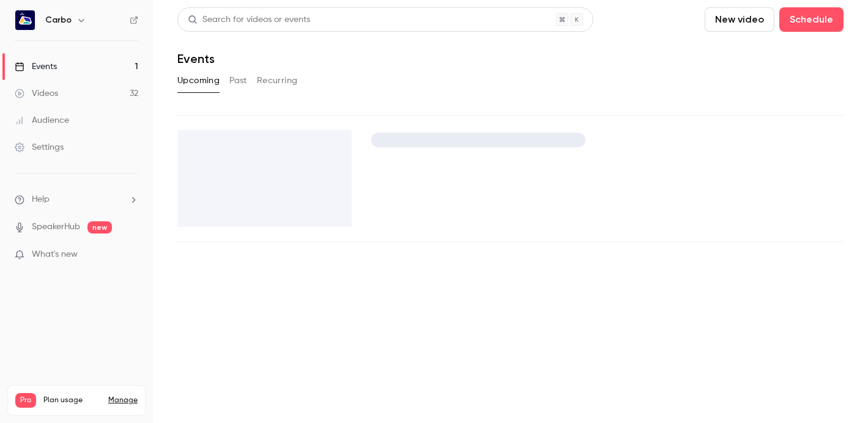  I want to click on div: Settings, so click(39, 148).